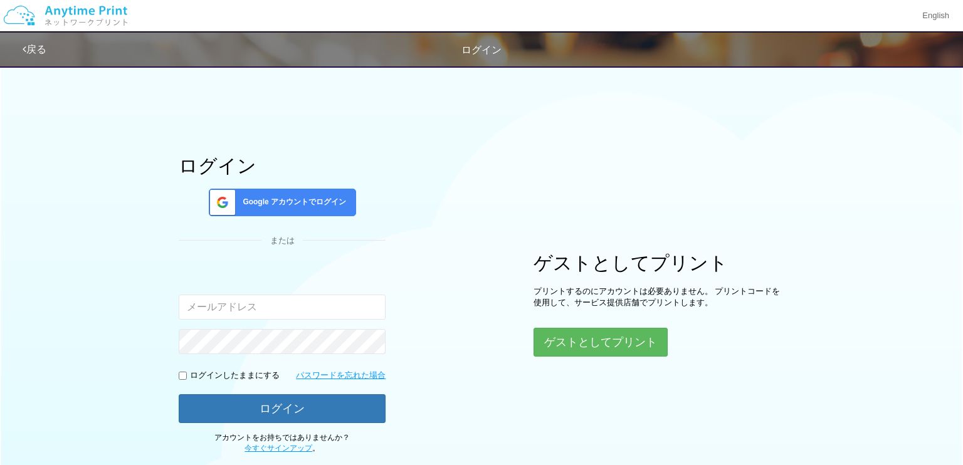 This screenshot has height=465, width=963. What do you see at coordinates (282, 241) in the screenshot?
I see `div: または` at bounding box center [282, 241].